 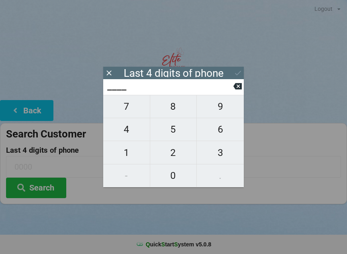 I want to click on button: 1, so click(x=127, y=152).